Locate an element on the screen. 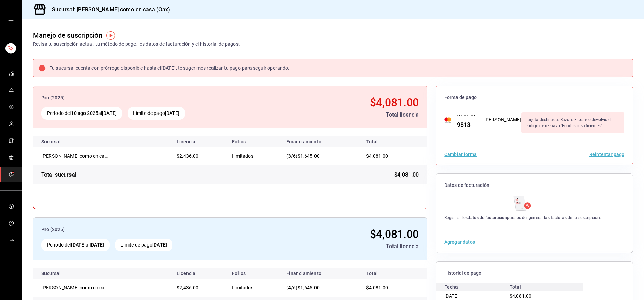  div: (3/6) is located at coordinates (319, 156).